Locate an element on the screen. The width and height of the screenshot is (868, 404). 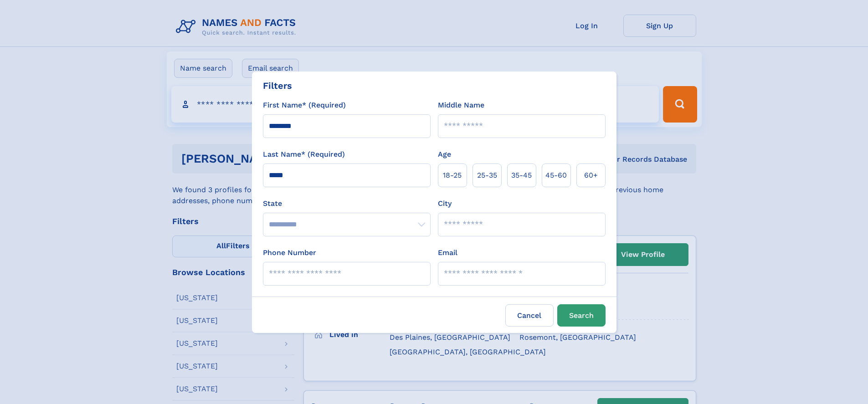
div: Filters is located at coordinates (278, 86).